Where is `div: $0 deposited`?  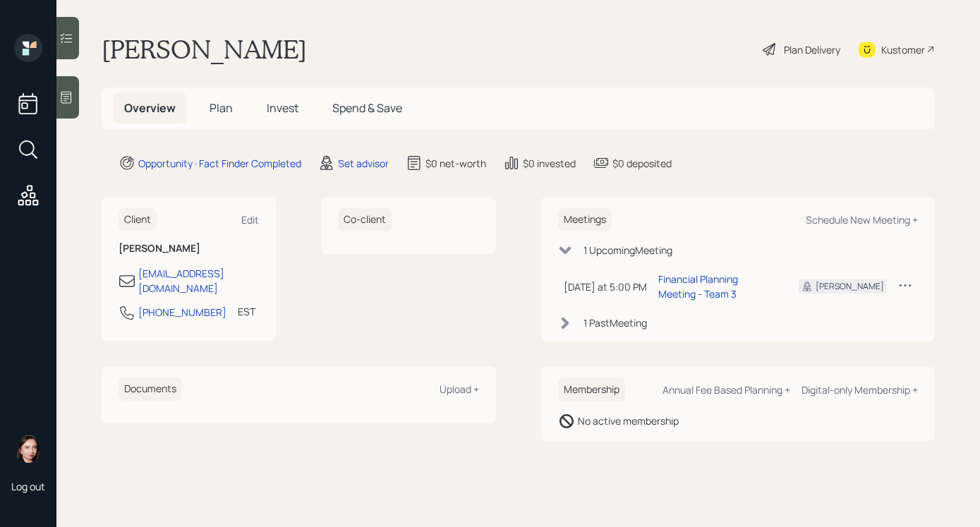 div: $0 deposited is located at coordinates (642, 163).